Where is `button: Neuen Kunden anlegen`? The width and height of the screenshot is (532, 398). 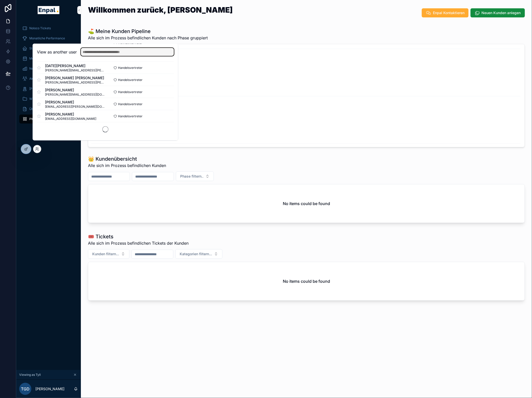 button: Neuen Kunden anlegen is located at coordinates (498, 13).